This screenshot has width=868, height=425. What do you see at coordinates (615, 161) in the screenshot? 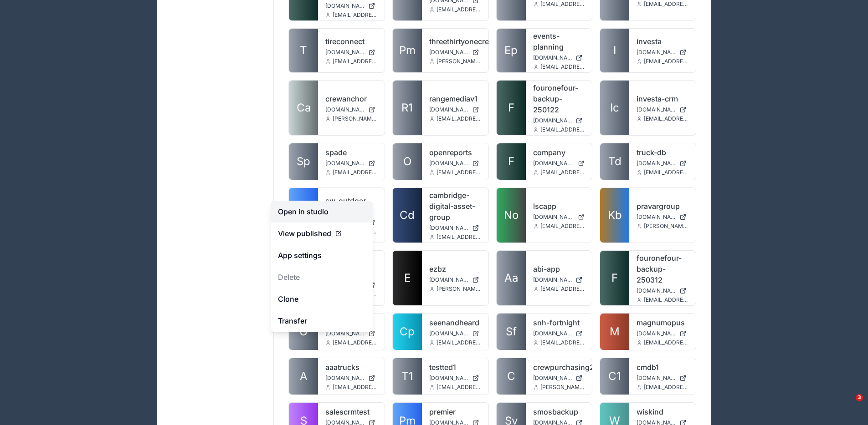
I see `a: Td` at bounding box center [615, 161].